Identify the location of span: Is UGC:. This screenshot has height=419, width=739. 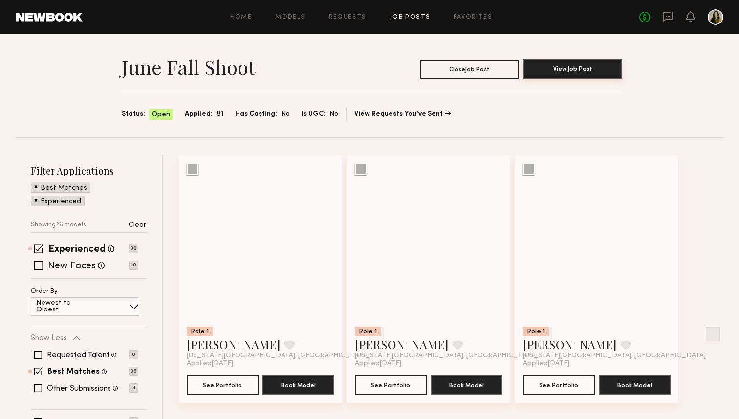
(313, 114).